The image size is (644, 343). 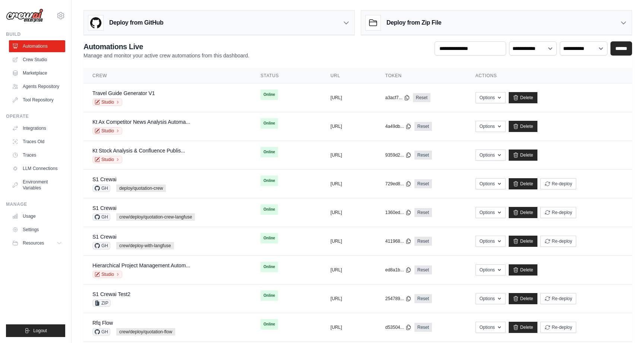 I want to click on h2: Automations Live, so click(x=166, y=47).